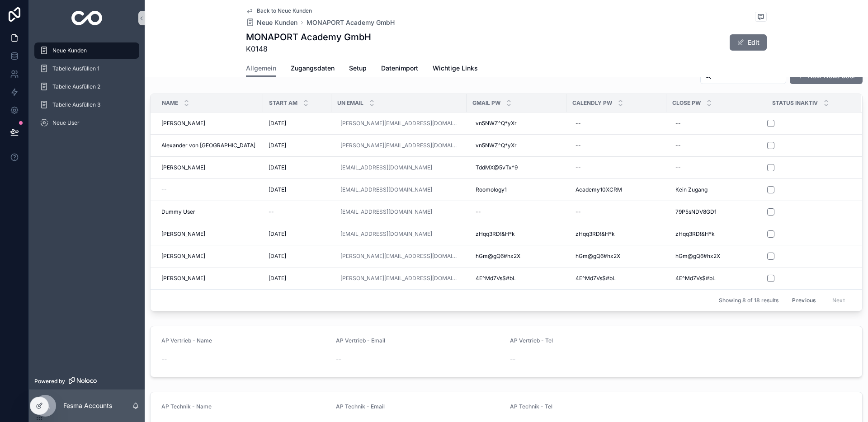 This screenshot has width=868, height=422. Describe the element at coordinates (86, 104) in the screenshot. I see `a: Tabelle Ausfüllen 3` at that location.